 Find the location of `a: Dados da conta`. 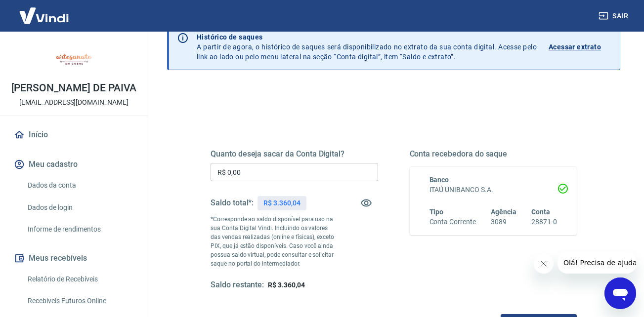

a: Dados da conta is located at coordinates (80, 185).